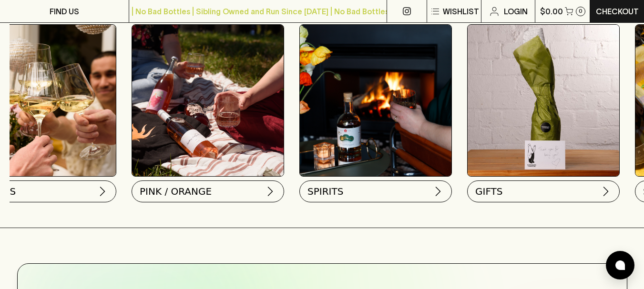  What do you see at coordinates (64, 12) in the screenshot?
I see `p: FIND US` at bounding box center [64, 12].